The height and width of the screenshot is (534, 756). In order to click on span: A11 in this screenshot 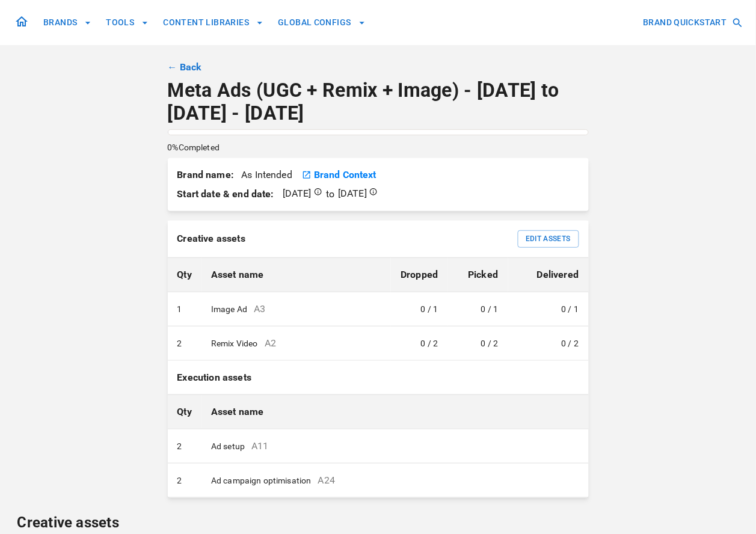, I will do `click(260, 446)`.